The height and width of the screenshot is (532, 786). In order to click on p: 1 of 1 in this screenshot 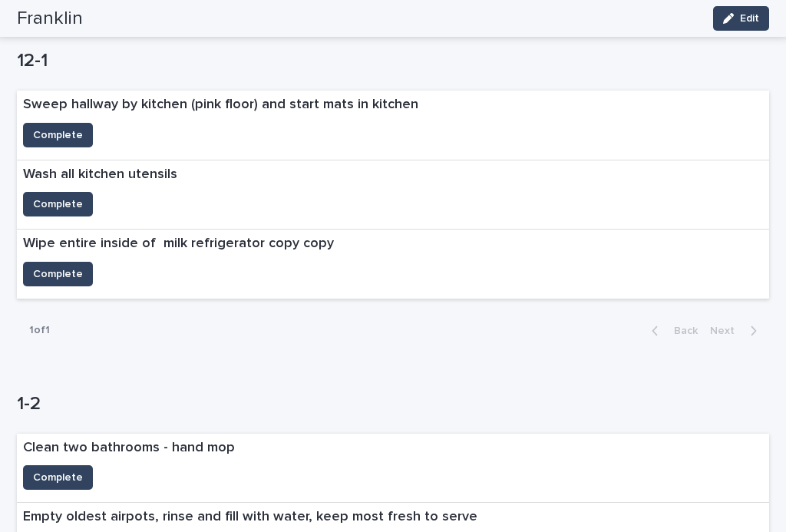, I will do `click(39, 330)`.